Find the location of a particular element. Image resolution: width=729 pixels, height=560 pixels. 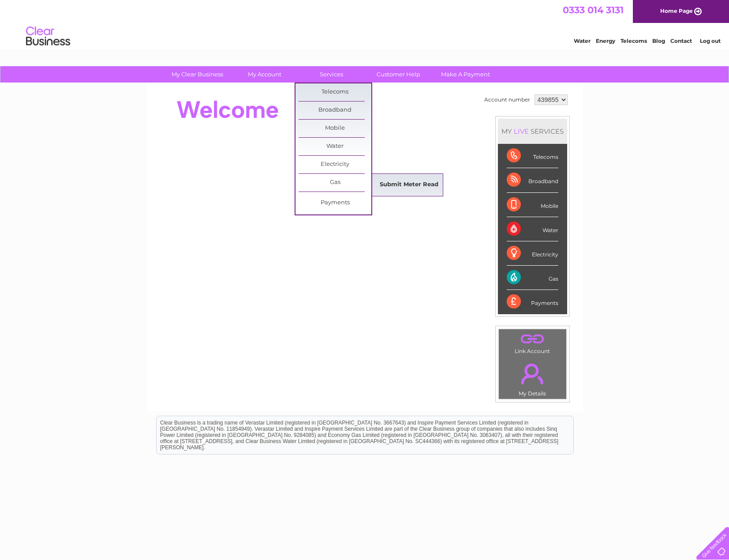

a: Payments is located at coordinates (335, 203).